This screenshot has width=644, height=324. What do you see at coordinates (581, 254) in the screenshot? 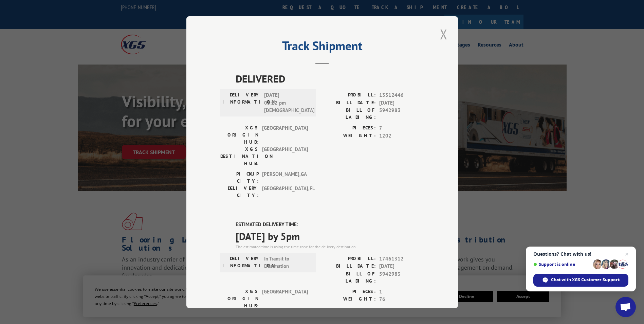
I see `span: Questions? Chat with us!` at bounding box center [581, 254].